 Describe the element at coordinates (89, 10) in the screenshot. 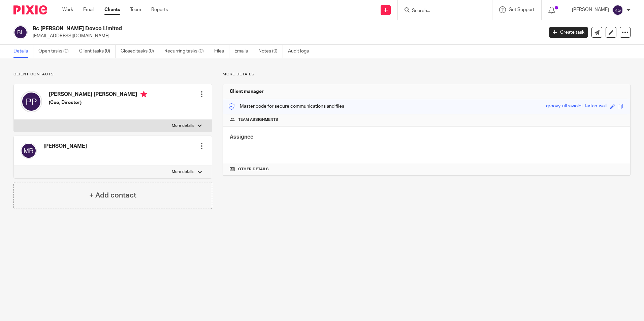

I see `a: Email` at that location.